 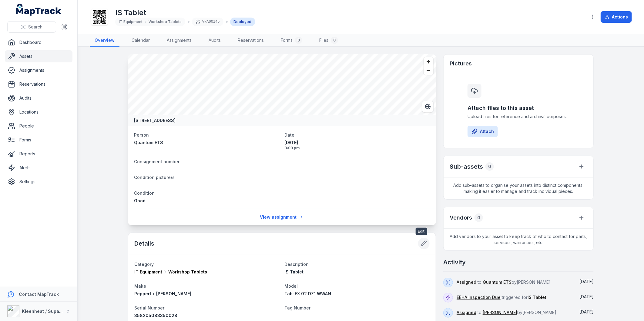 I want to click on a: Forms0, so click(x=291, y=41).